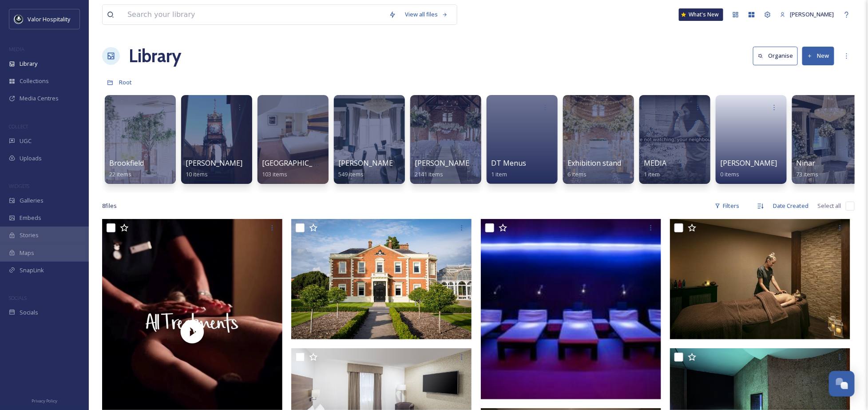 This screenshot has height=410, width=868. Describe the element at coordinates (842, 384) in the screenshot. I see `button: Open Chat` at that location.